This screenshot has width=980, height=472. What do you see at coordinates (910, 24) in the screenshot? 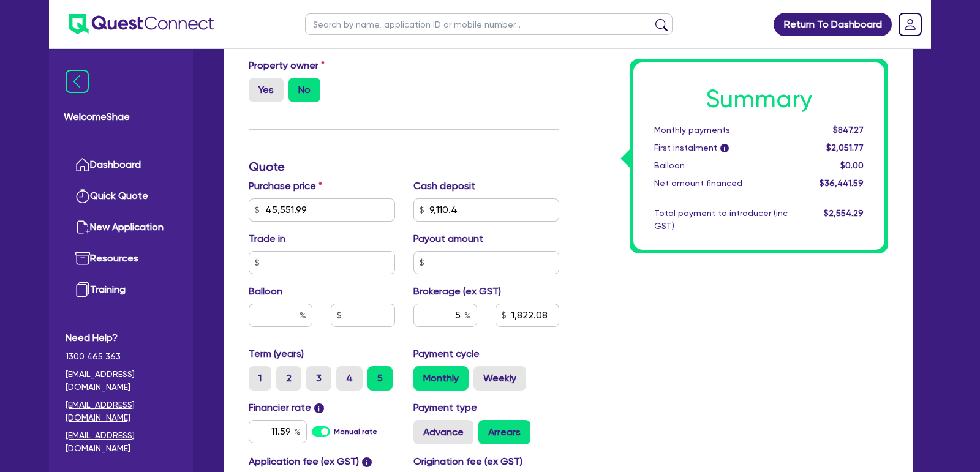
I see `a: Dropdown toggle` at bounding box center [910, 24].